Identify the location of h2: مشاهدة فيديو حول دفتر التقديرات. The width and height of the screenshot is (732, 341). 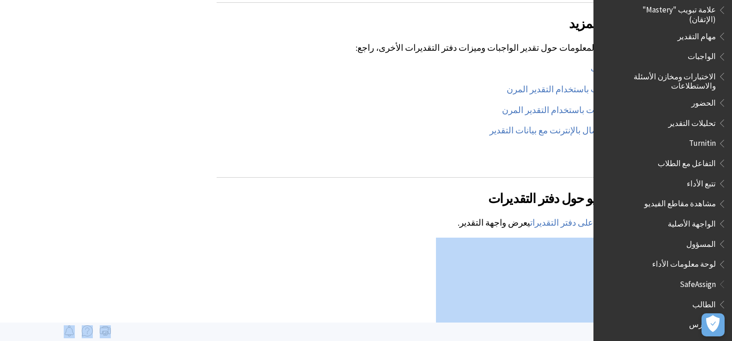
(435, 193).